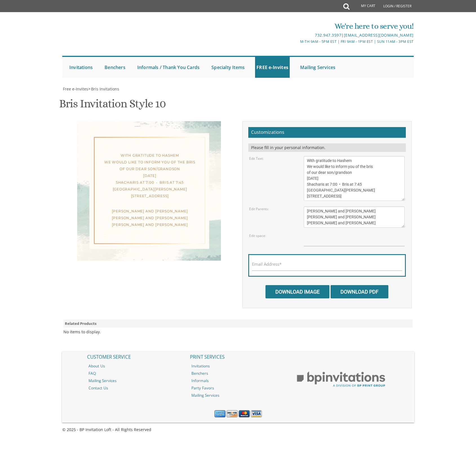 This screenshot has width=476, height=457. Describe the element at coordinates (113, 106) in the screenshot. I see `h1: Bris Invitation Style 10` at that location.